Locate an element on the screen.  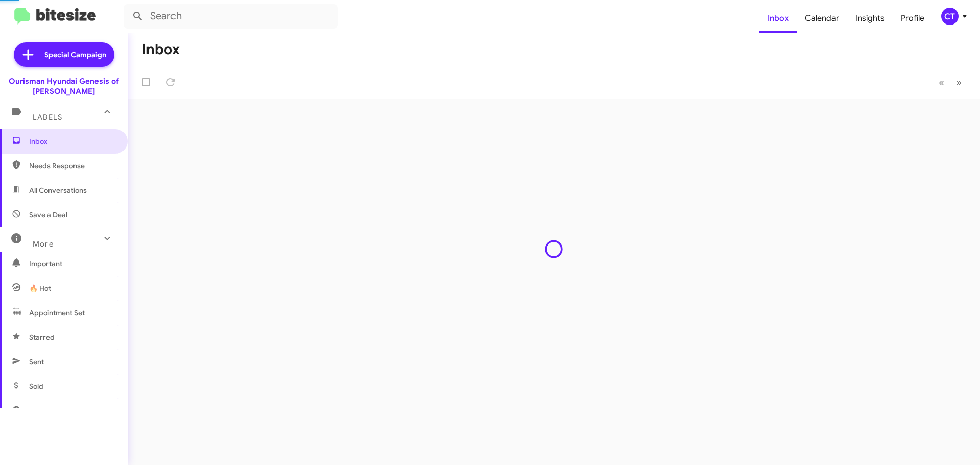
span: Labels is located at coordinates (48, 118).